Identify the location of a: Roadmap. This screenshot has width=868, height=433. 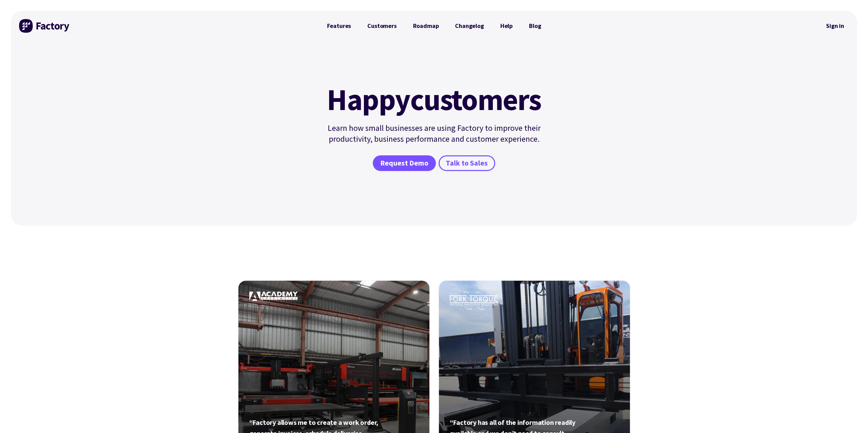
(426, 26).